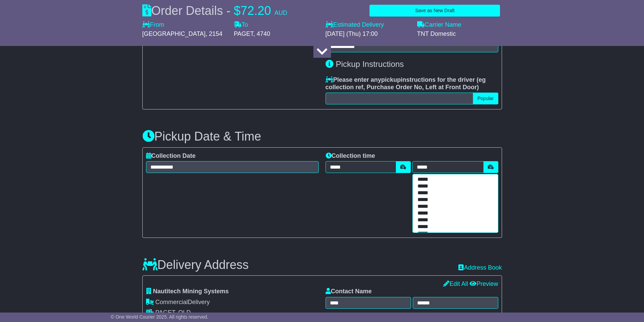 Image resolution: width=644 pixels, height=322 pixels. What do you see at coordinates (160, 316) in the screenshot?
I see `span: © One World Courier 2025. All rights reserved.` at bounding box center [160, 316].